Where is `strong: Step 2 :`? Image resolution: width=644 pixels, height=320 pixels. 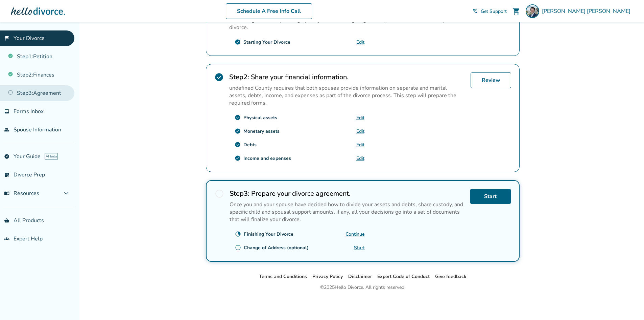 strong: Step 2 : is located at coordinates (239, 77).